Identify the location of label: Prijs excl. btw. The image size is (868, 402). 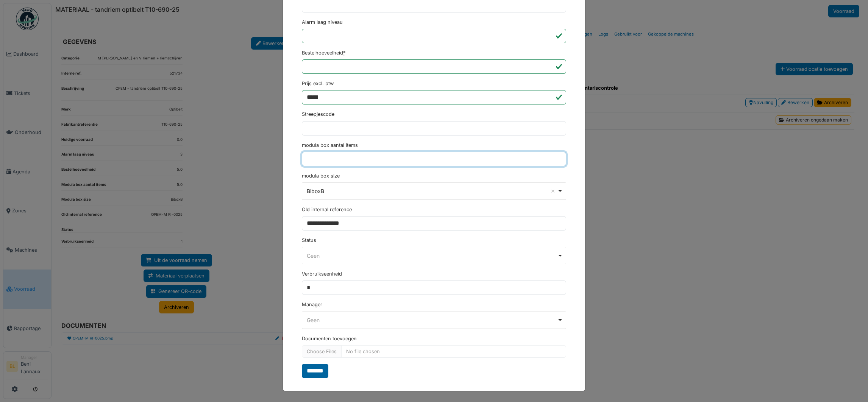
(318, 83).